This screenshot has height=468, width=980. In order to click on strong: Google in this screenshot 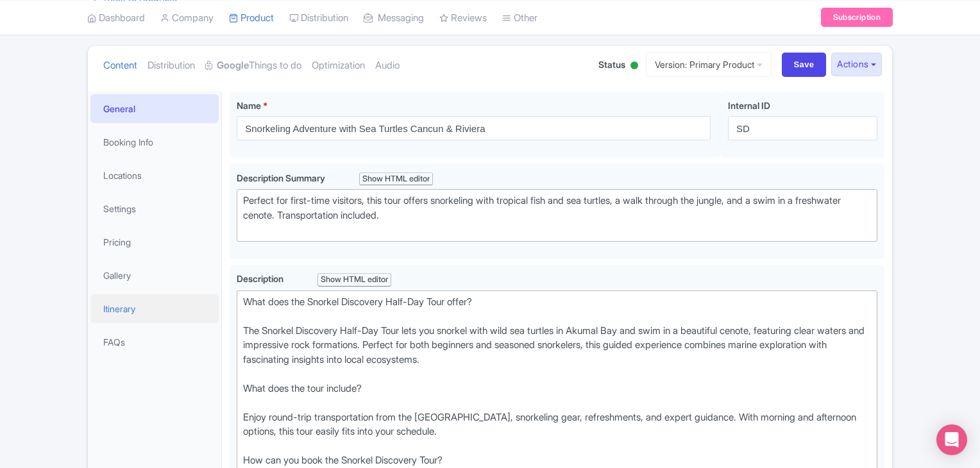, I will do `click(233, 66)`.